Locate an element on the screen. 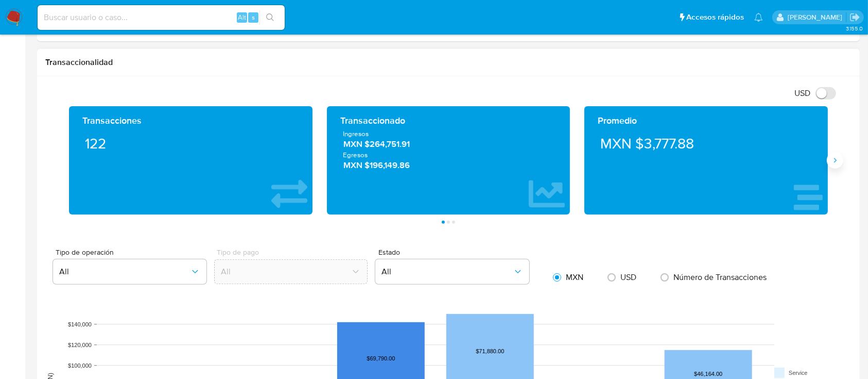  span: Alt is located at coordinates (242, 17).